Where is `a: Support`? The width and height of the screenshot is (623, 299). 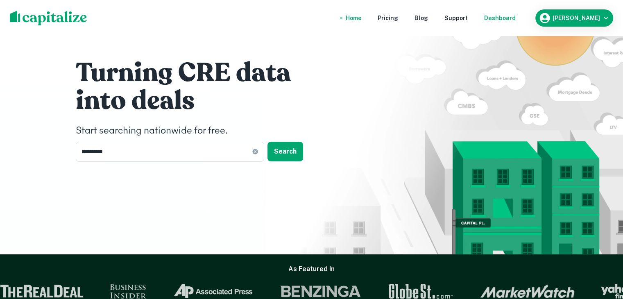 a: Support is located at coordinates (456, 18).